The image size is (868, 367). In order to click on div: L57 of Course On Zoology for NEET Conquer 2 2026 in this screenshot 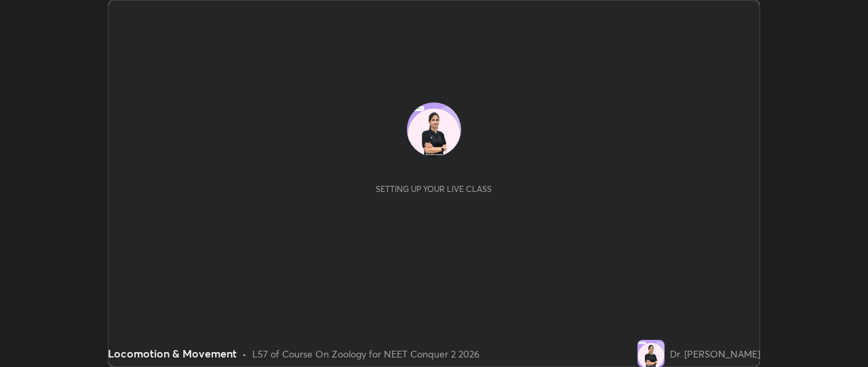, I will do `click(366, 354)`.